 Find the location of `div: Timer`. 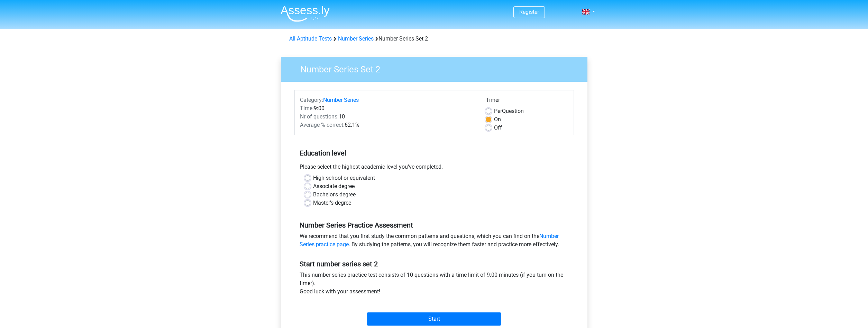

div: Timer is located at coordinates (527, 102).